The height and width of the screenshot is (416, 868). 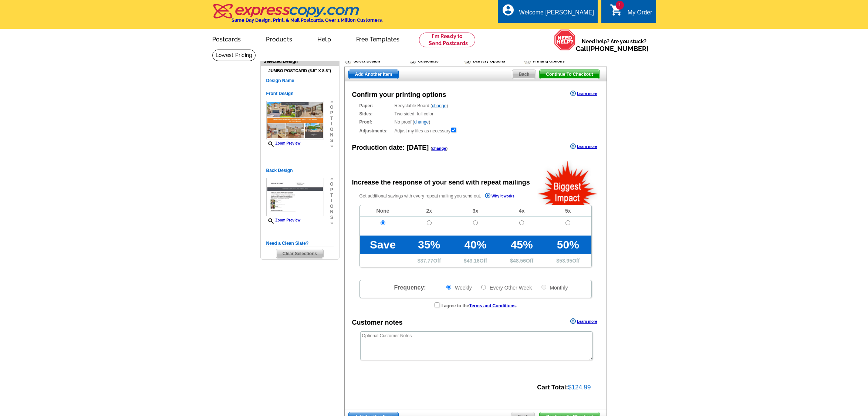 I want to click on td: 4x, so click(x=522, y=211).